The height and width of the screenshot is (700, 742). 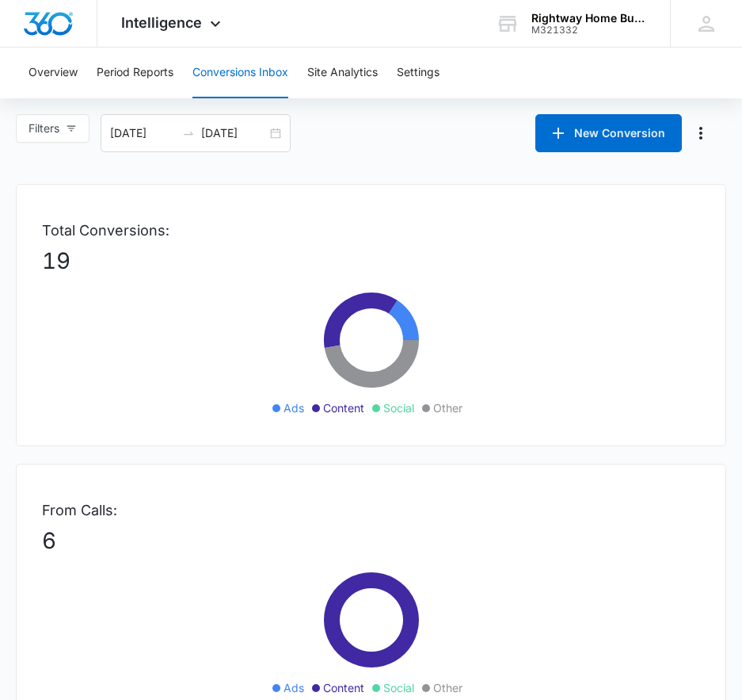 What do you see at coordinates (342, 73) in the screenshot?
I see `button: Site Analytics` at bounding box center [342, 73].